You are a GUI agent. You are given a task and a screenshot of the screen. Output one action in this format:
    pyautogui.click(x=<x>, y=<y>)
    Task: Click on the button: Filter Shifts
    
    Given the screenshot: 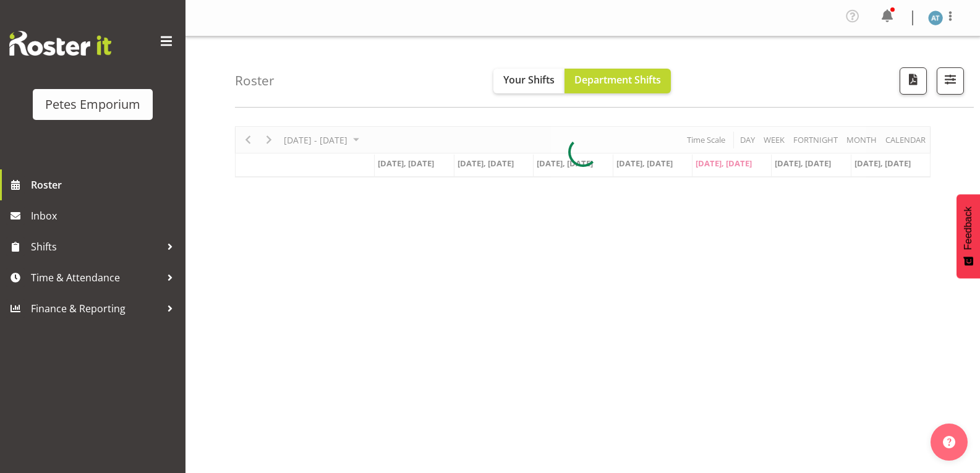 What is the action you would take?
    pyautogui.click(x=950, y=81)
    